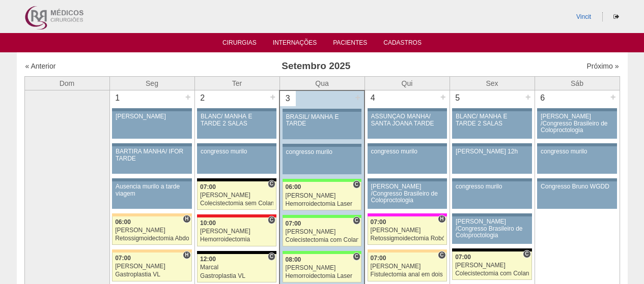  I want to click on span: 12:00, so click(208, 259).